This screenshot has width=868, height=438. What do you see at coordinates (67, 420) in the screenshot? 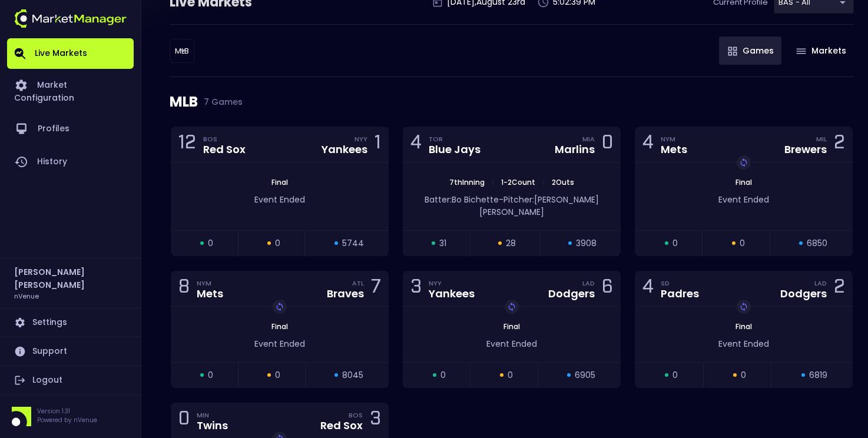
I see `p: Powered by nVenue` at bounding box center [67, 420].